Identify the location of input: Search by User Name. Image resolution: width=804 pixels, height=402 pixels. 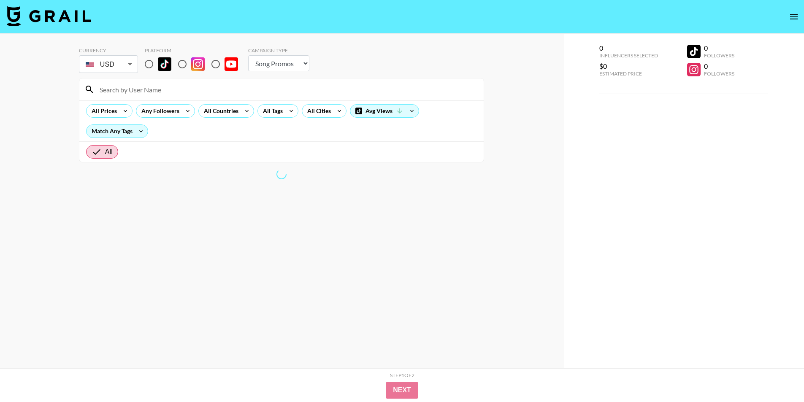
(287, 90).